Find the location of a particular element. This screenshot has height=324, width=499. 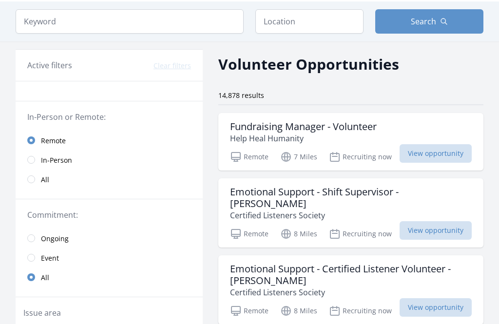

span: Remote is located at coordinates (53, 141).